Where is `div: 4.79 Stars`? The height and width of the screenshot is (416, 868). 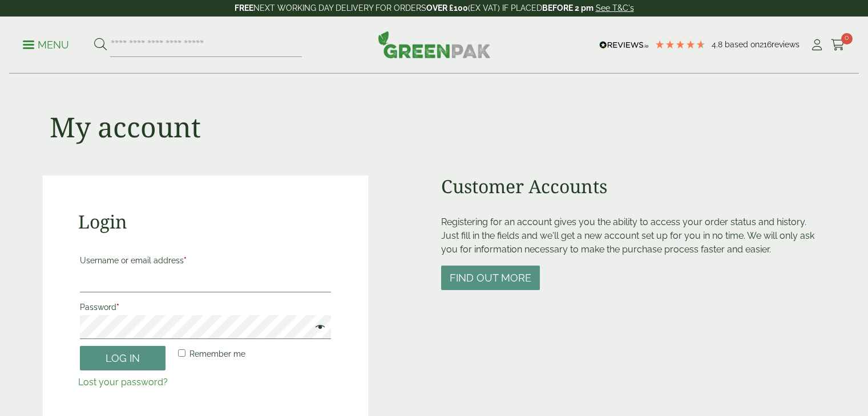
div: 4.79 Stars is located at coordinates (680, 45).